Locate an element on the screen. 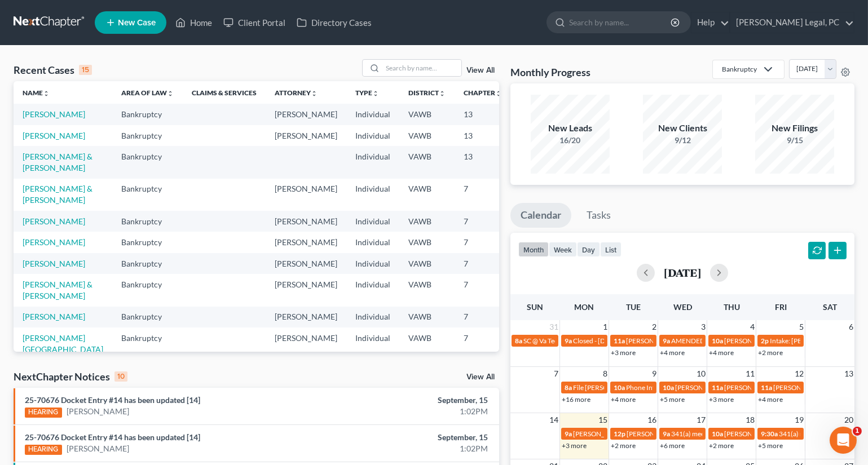 Image resolution: width=868 pixels, height=465 pixels. a: +16 more is located at coordinates (576, 399).